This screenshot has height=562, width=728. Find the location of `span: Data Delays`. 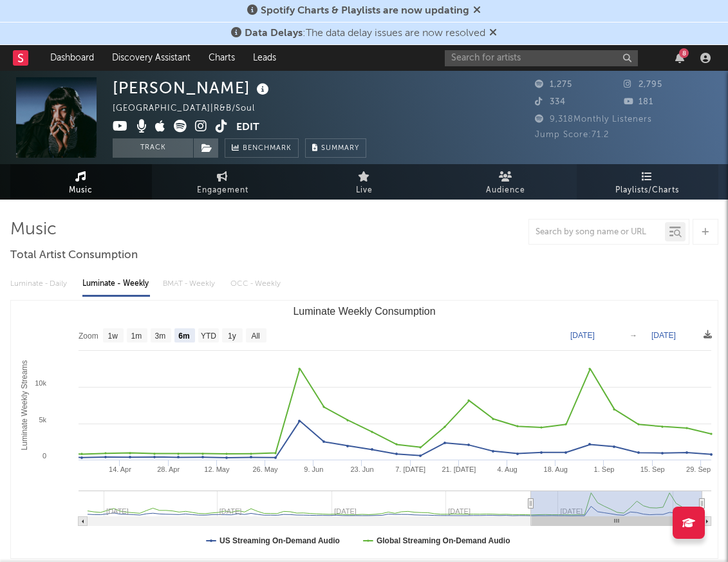

span: Data Delays is located at coordinates (273, 34).